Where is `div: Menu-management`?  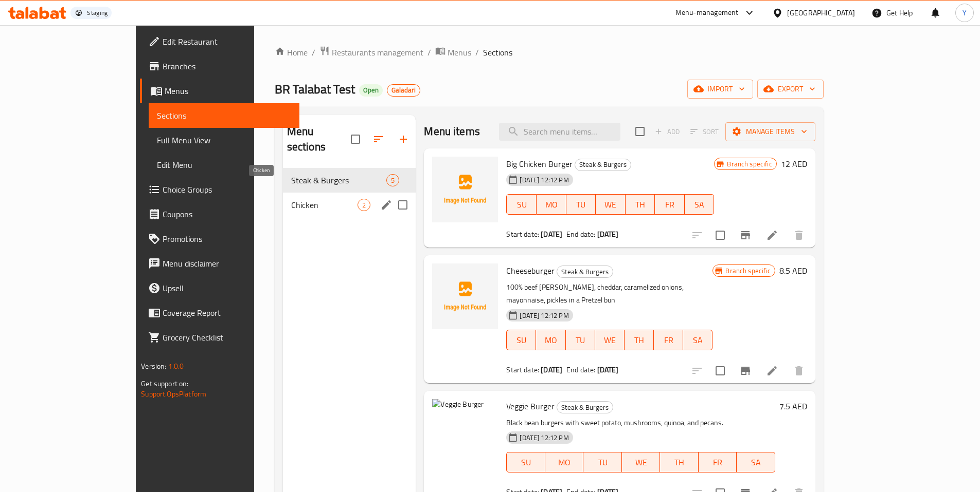
div: Menu-management is located at coordinates (707, 13).